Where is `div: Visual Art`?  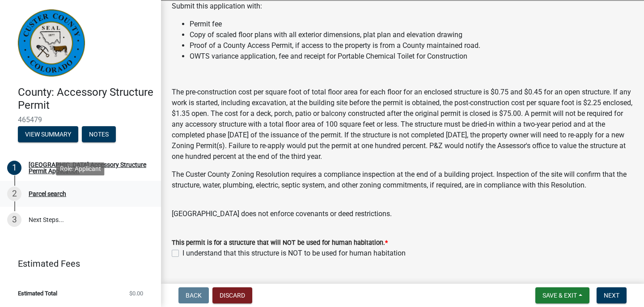
div: Visual Art is located at coordinates (322, 153).